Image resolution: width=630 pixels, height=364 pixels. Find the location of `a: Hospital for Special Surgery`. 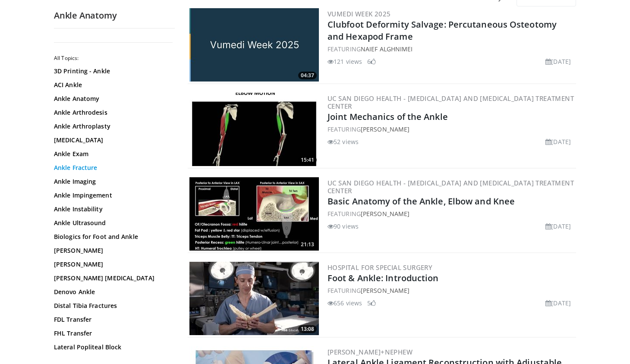

a: Hospital for Special Surgery is located at coordinates (380, 268).